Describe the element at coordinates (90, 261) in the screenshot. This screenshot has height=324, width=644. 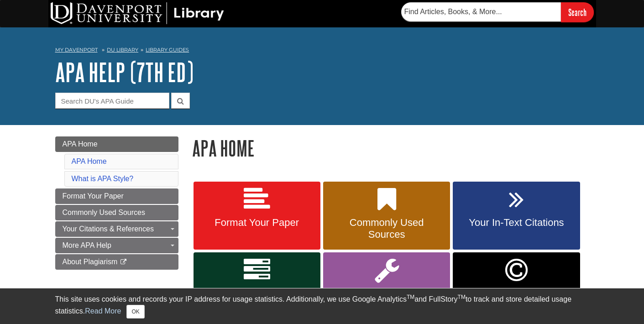
I see `span: About Plagiarism` at that location.